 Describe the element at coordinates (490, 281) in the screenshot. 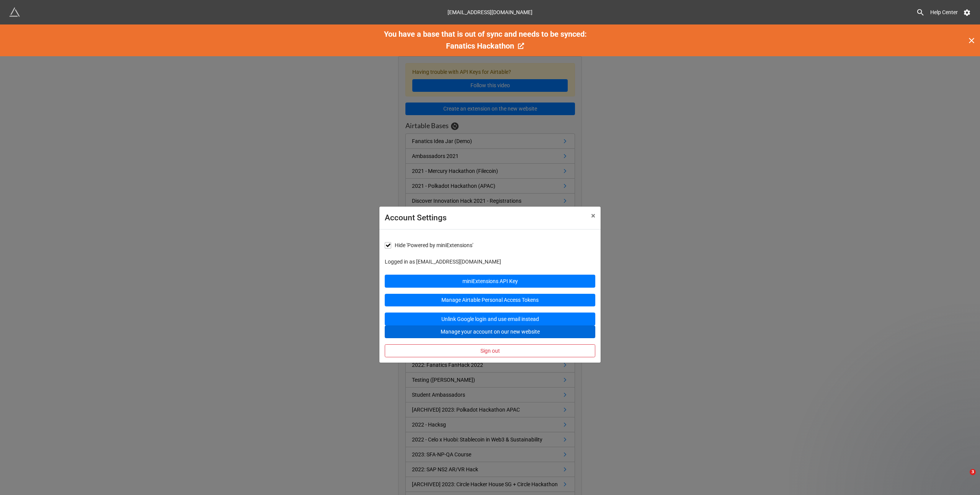

I see `a: miniExtensions API Key` at that location.